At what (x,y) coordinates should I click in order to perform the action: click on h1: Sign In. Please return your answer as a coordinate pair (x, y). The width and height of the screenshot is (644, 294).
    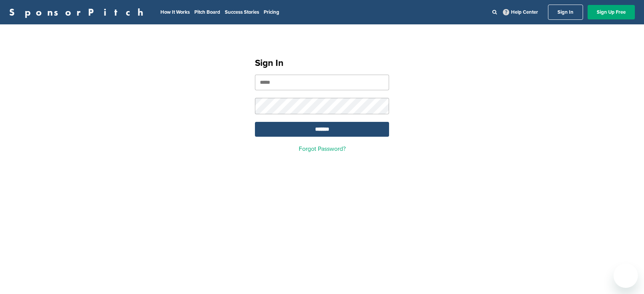
    Looking at the image, I should click on (322, 63).